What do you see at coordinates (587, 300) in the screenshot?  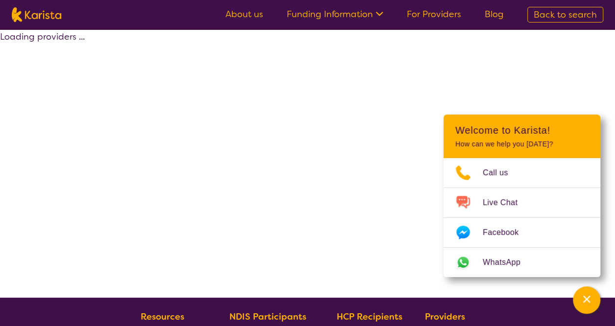 I see `button: Channel Menu` at bounding box center [587, 300].